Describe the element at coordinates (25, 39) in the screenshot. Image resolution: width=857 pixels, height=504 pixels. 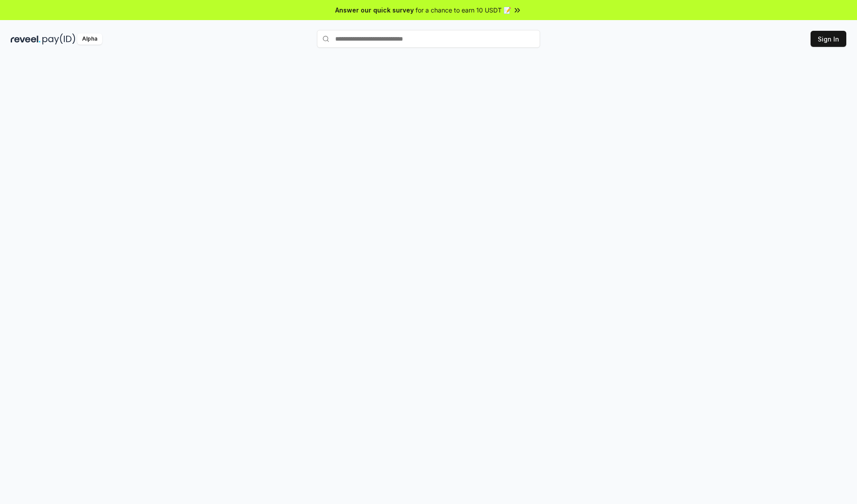
I see `img: reveel_dark` at that location.